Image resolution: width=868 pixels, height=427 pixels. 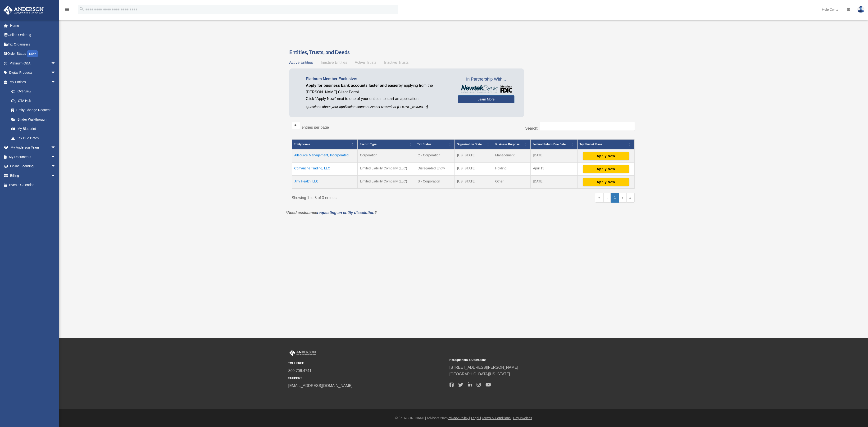 What do you see at coordinates (334, 62) in the screenshot?
I see `span: Inactive Entities` at bounding box center [334, 62].